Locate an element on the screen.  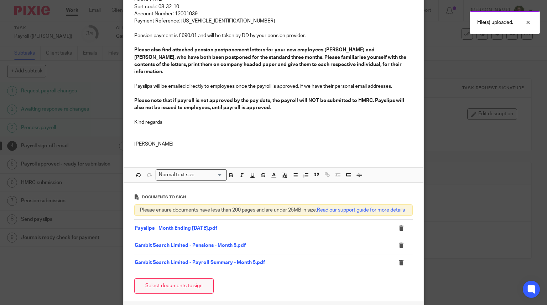
input: Search for option is located at coordinates (210, 175).